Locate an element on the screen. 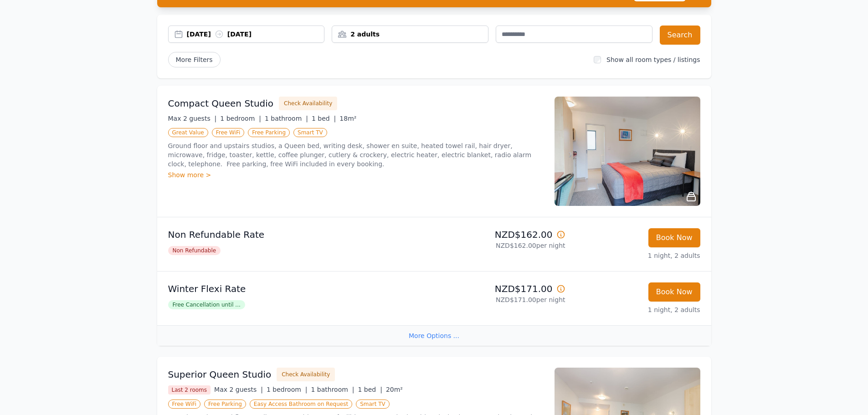  h3: Compact Queen Studio is located at coordinates (221, 103).